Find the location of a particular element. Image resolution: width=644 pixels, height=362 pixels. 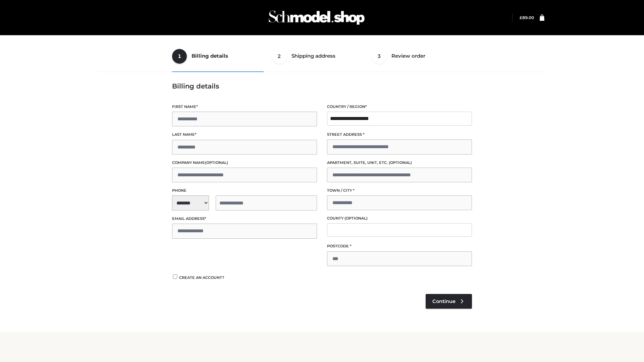

label: Company name is located at coordinates (245, 162).